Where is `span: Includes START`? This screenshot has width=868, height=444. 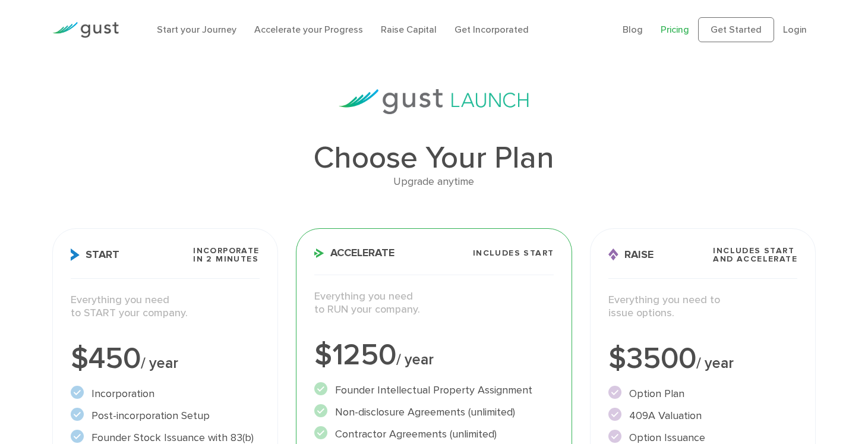
span: Includes START is located at coordinates (513, 253).